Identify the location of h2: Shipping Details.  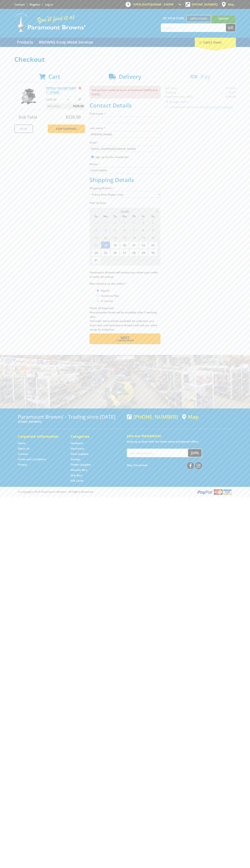
(125, 180).